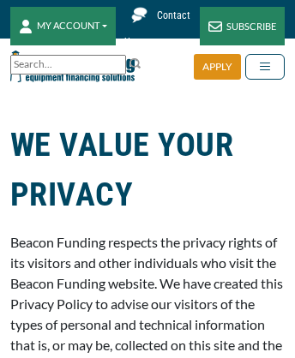 This screenshot has width=295, height=358. Describe the element at coordinates (68, 64) in the screenshot. I see `input: Search` at that location.